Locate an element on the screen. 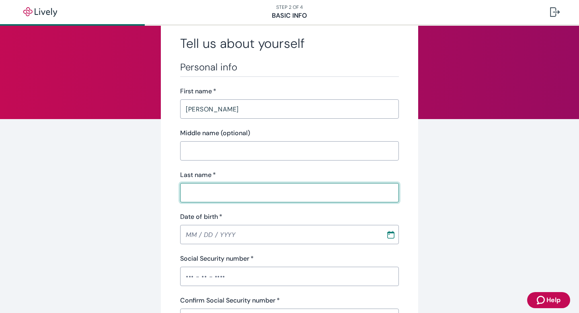 This screenshot has height=313, width=579. input: MM / DD / YYYY is located at coordinates (280, 234).